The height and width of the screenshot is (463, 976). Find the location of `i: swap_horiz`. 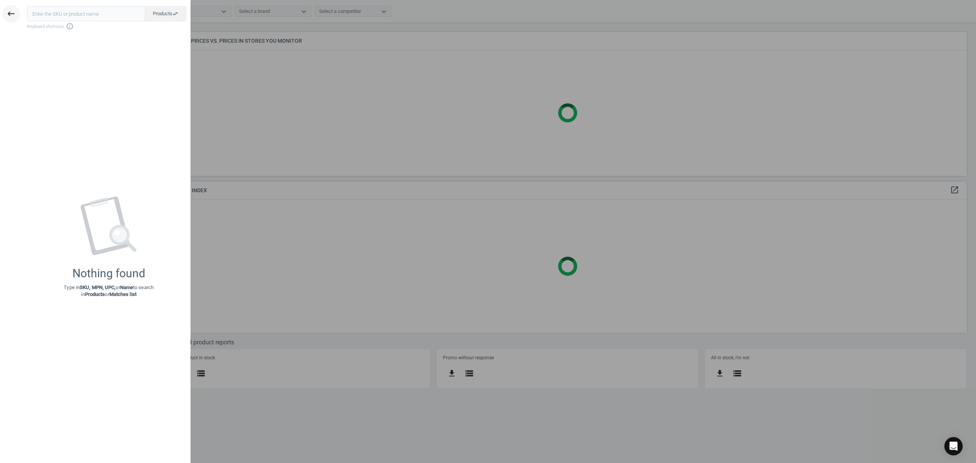

i: swap_horiz is located at coordinates (175, 14).